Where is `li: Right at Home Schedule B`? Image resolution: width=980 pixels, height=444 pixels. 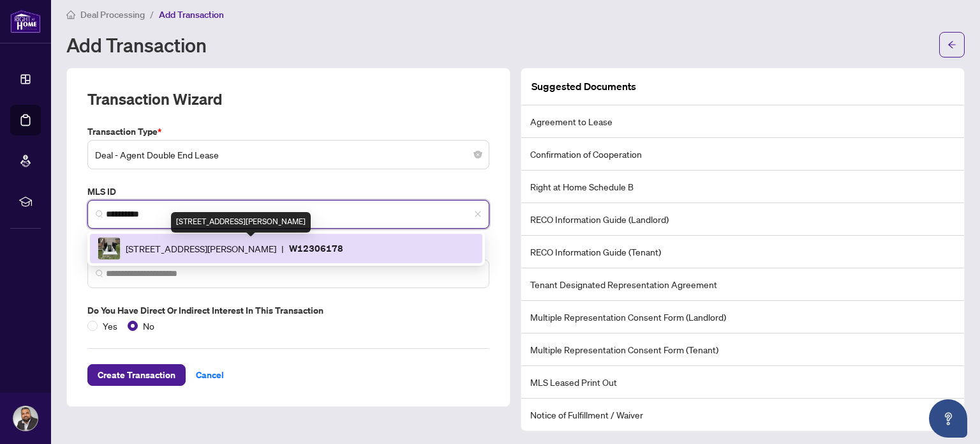 li: Right at Home Schedule B is located at coordinates (743, 187).